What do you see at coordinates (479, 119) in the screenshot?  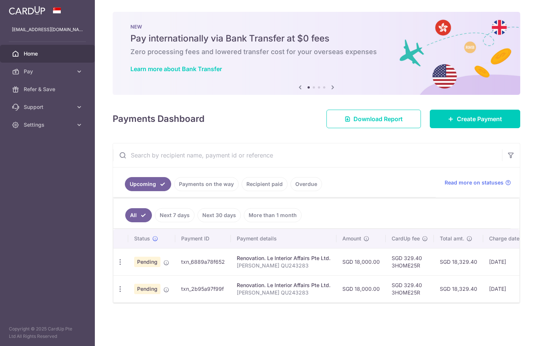 I see `span: Create Payment` at bounding box center [479, 119].